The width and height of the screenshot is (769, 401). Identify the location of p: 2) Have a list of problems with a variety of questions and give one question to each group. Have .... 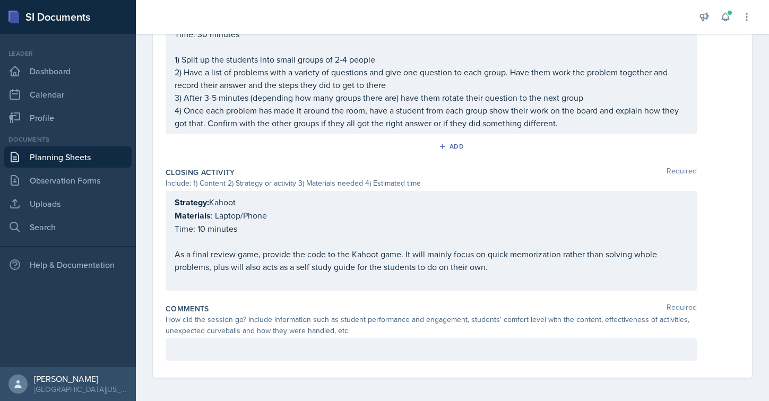
(431, 79).